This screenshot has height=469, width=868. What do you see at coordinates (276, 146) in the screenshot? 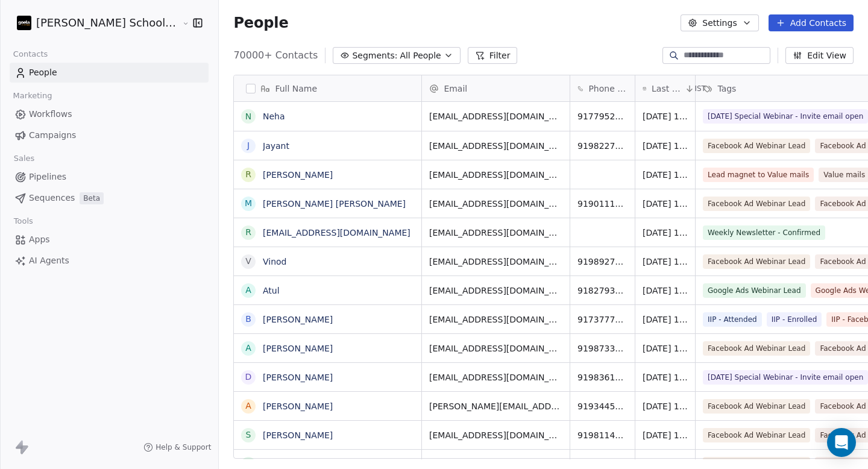
I see `a: Jayant` at bounding box center [276, 146].